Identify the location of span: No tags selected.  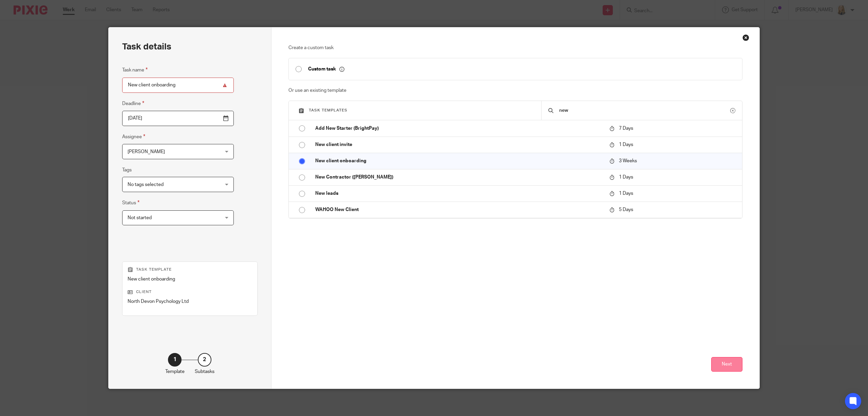
(146, 185).